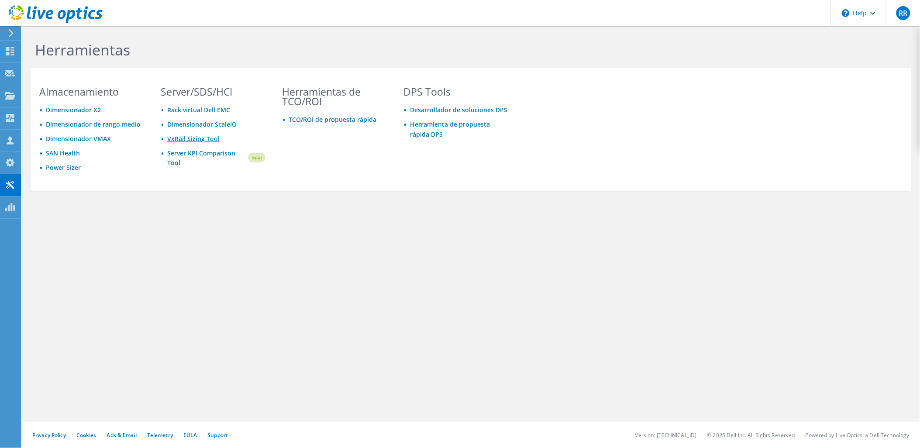 Image resolution: width=920 pixels, height=448 pixels. Describe the element at coordinates (256, 158) in the screenshot. I see `img: new-badge.svg` at that location.